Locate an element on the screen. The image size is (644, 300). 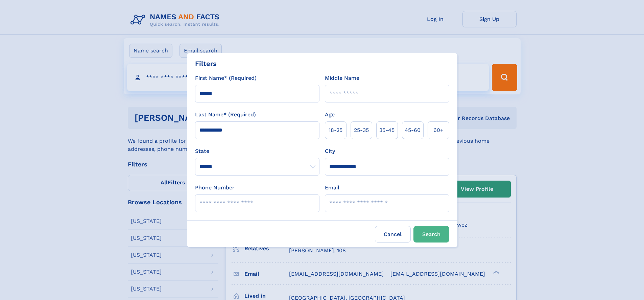
label: City is located at coordinates (330, 151).